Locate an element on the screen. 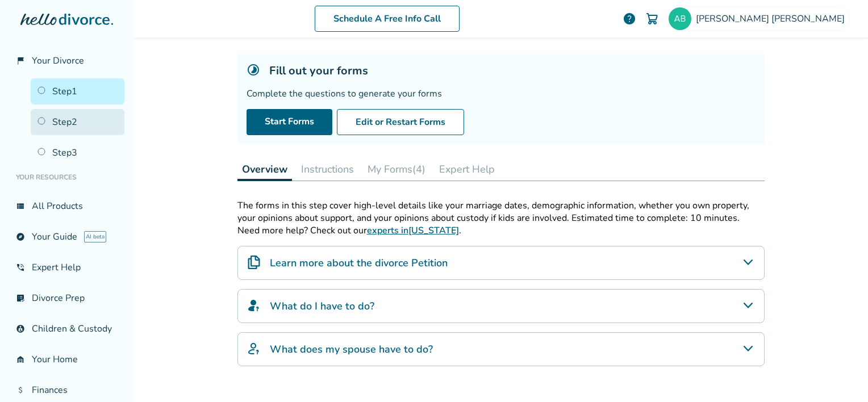 This screenshot has height=402, width=868. p: Need more help? Check out our . is located at coordinates (501, 230).